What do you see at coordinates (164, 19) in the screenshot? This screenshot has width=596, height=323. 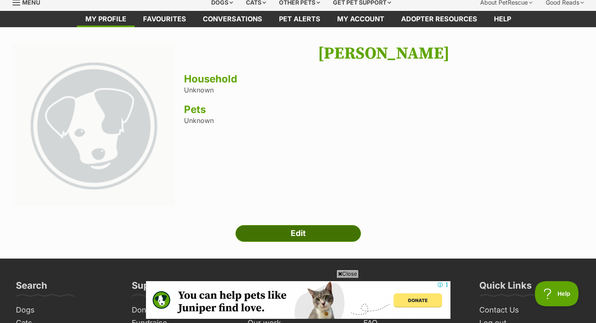 I see `a: Favourites` at bounding box center [164, 19].